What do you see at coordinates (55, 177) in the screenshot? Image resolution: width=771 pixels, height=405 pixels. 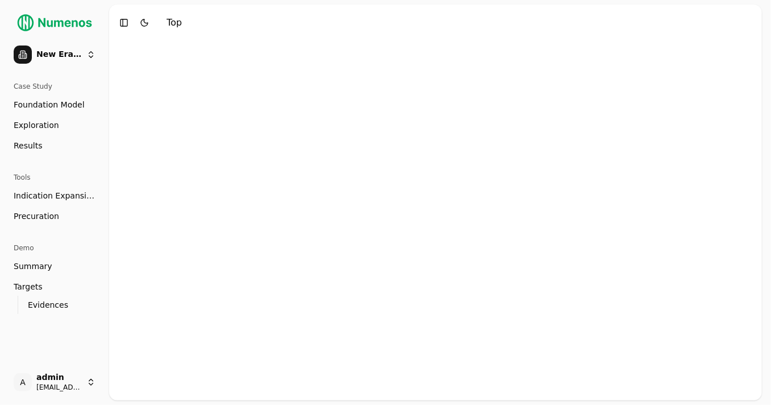 I see `div: Tools` at bounding box center [55, 177].